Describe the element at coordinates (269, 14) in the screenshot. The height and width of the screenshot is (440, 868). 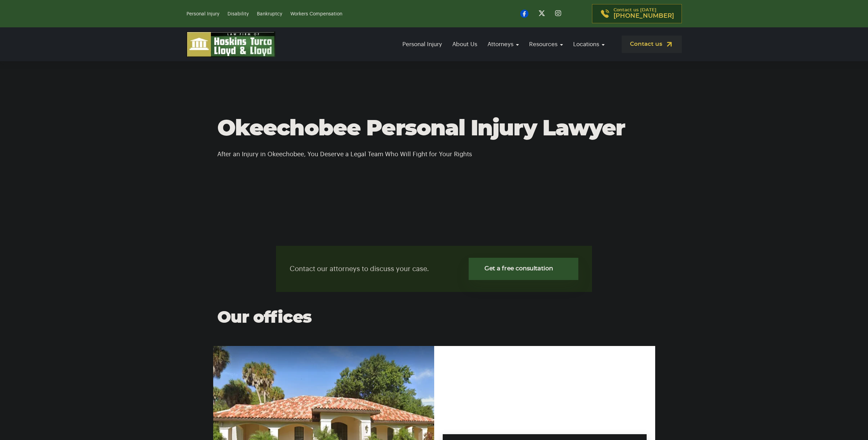
I see `a: Bankruptcy` at that location.